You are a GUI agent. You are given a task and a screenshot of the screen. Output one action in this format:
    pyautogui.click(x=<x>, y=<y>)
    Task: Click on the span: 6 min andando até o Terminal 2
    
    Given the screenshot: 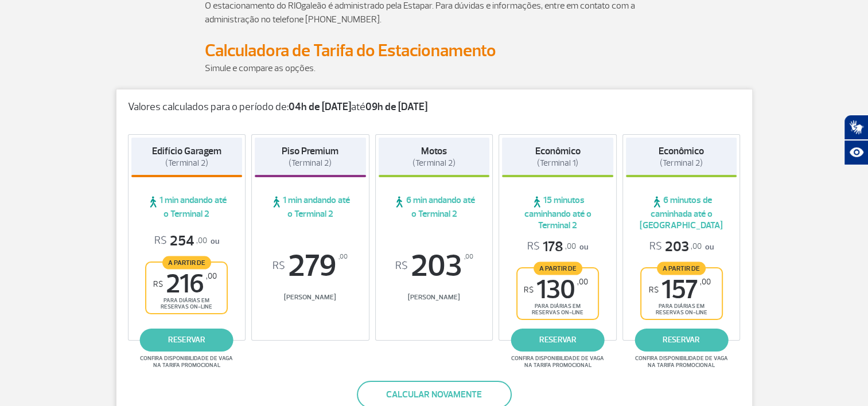 What is the action you would take?
    pyautogui.click(x=434, y=207)
    